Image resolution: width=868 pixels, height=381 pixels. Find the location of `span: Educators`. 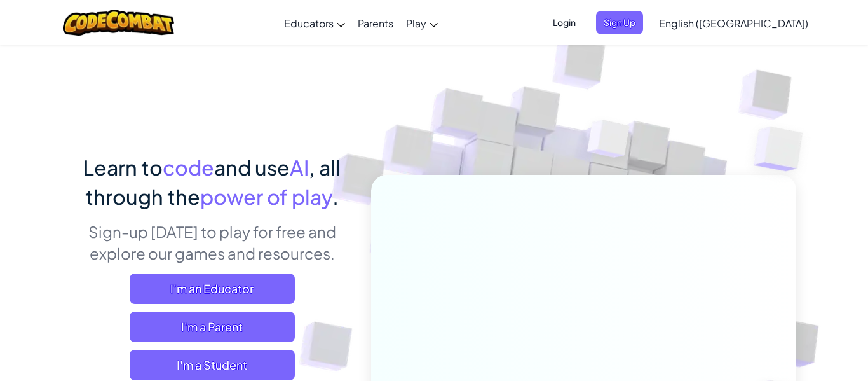

span: Educators is located at coordinates (309, 23).